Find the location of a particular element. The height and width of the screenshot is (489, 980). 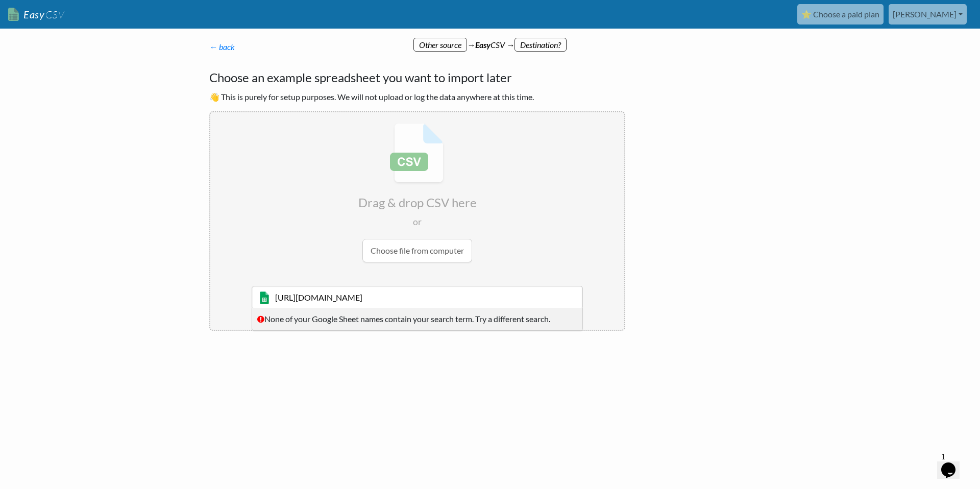

p: 👋 This is purely for setup purposes. We will not upload or log the data anywhere at this time. is located at coordinates (417, 97).